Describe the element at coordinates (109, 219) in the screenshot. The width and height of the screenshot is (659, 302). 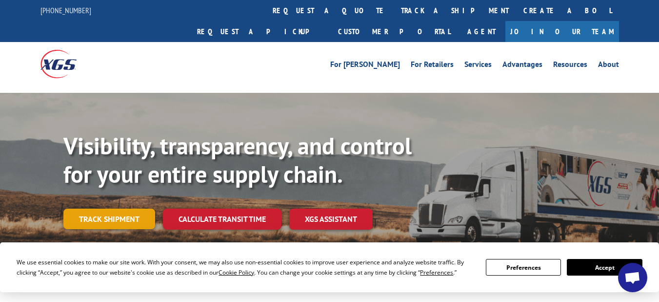
I see `a: Track shipment` at that location.